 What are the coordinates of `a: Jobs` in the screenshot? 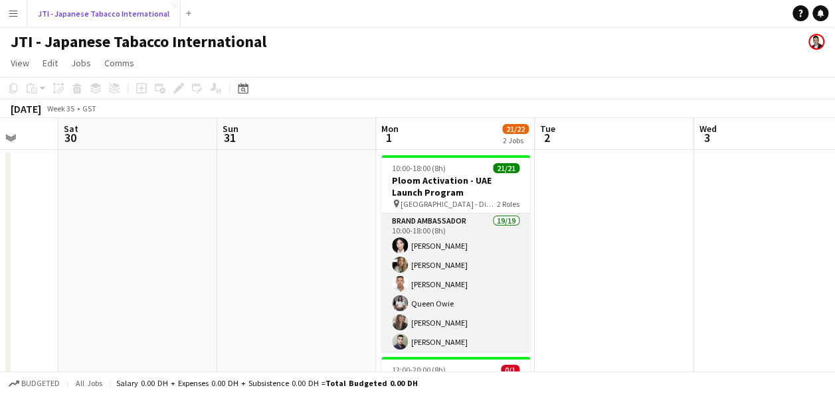 It's located at (81, 63).